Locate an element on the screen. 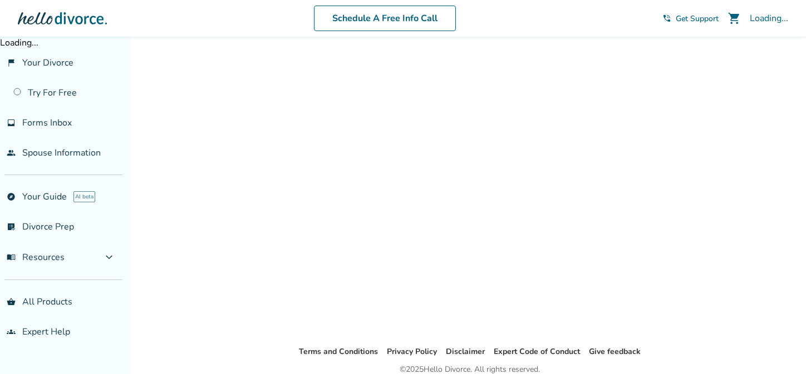 This screenshot has height=374, width=806. span: groups is located at coordinates (11, 332).